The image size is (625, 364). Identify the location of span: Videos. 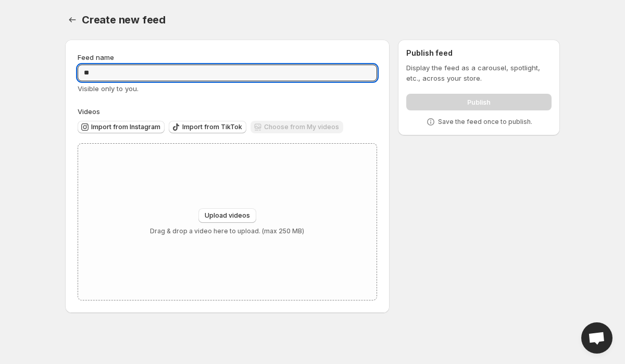
(88, 111).